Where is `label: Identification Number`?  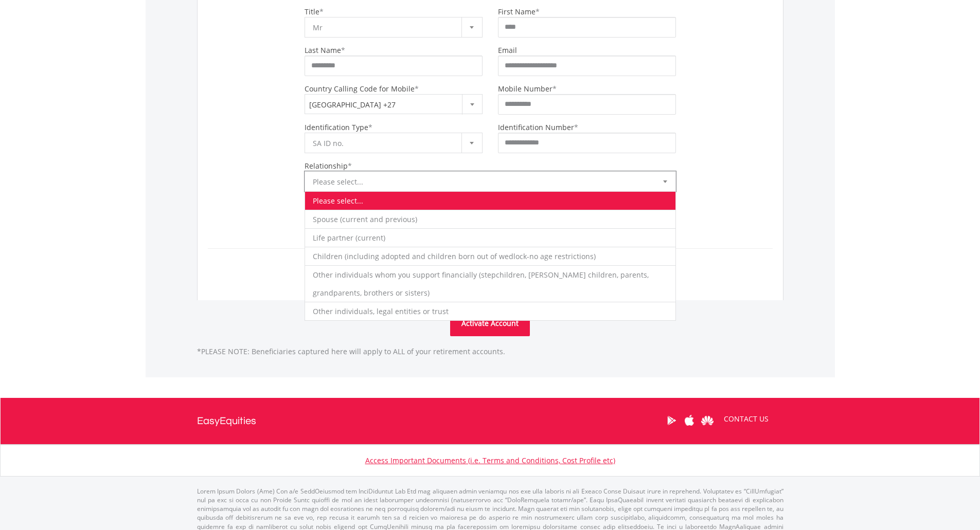
label: Identification Number is located at coordinates (536, 127).